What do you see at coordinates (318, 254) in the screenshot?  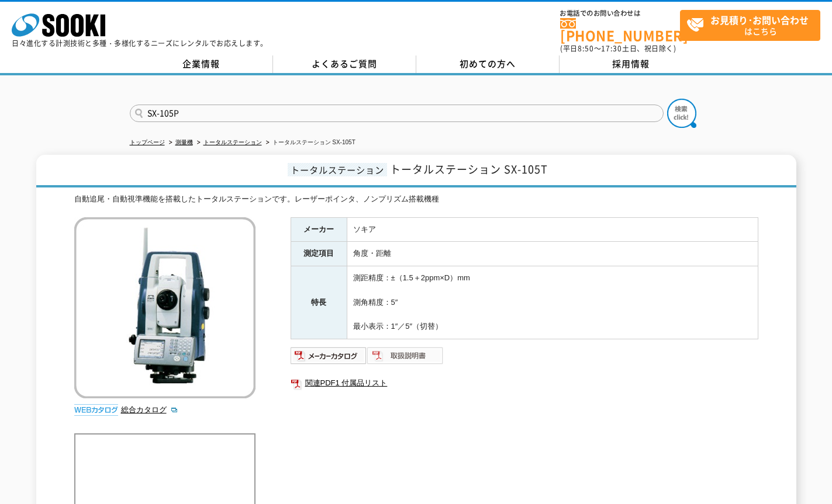 I see `th: 測定項目` at bounding box center [318, 254].